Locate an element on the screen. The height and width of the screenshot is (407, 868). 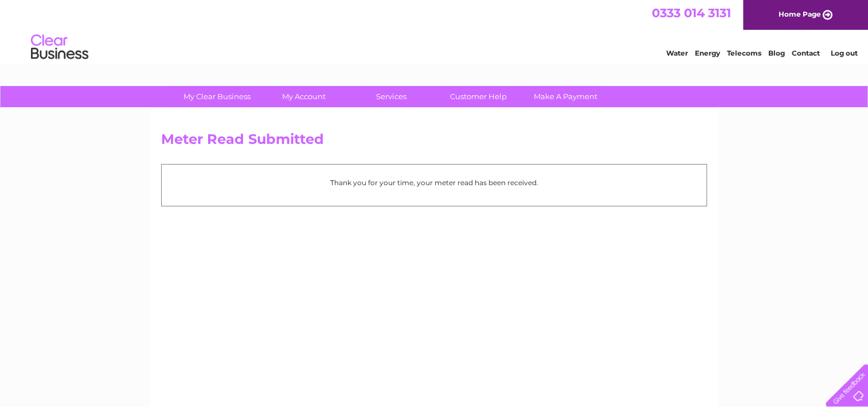
a: Customer Help is located at coordinates (478, 97).